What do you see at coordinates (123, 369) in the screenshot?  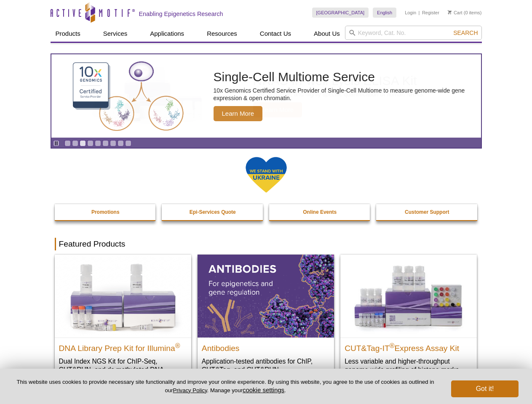 I see `p: Dual Index NGS Kit for ChIP-Seq, CUT&RUN, and ds methylated DNA assays.` at bounding box center [123, 369].